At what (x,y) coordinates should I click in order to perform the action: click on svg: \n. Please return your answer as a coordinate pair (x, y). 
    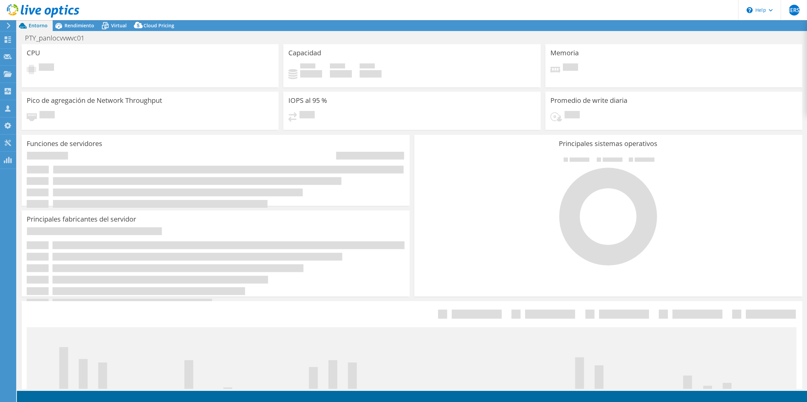
    Looking at the image, I should click on (749, 10).